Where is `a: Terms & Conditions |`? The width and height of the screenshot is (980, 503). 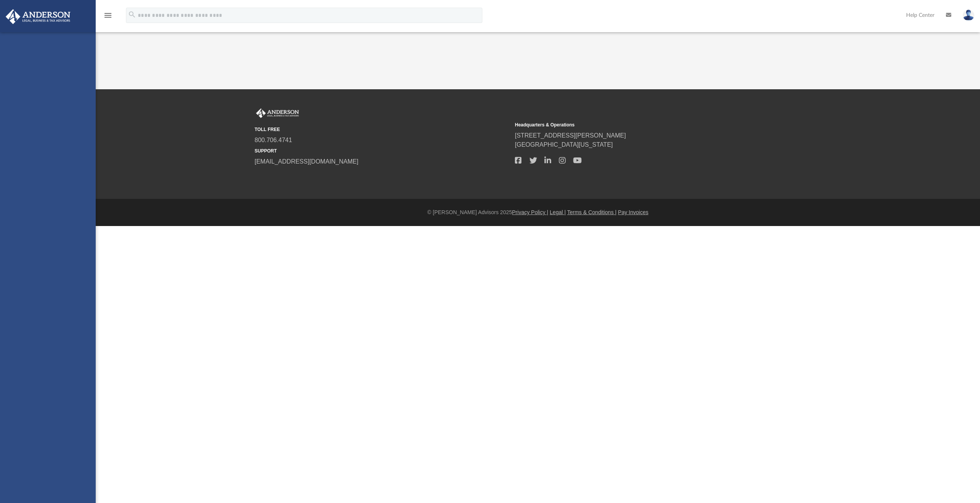 a: Terms & Conditions | is located at coordinates (592, 212).